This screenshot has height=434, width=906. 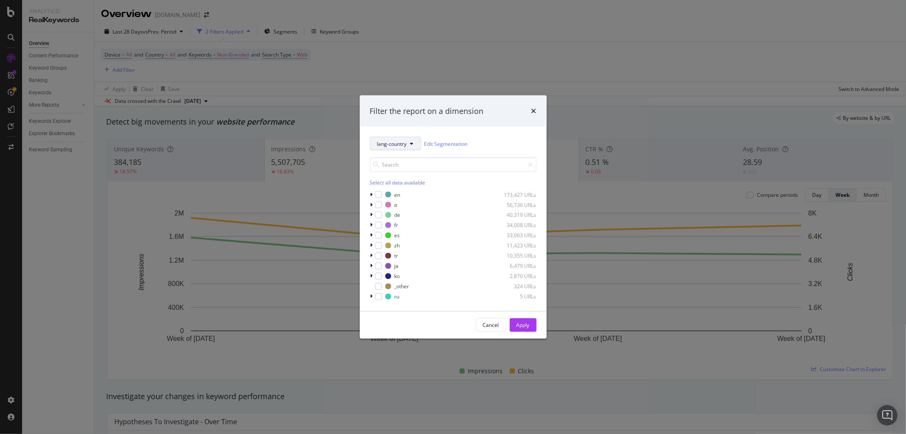 What do you see at coordinates (398, 215) in the screenshot?
I see `div: de` at bounding box center [398, 215].